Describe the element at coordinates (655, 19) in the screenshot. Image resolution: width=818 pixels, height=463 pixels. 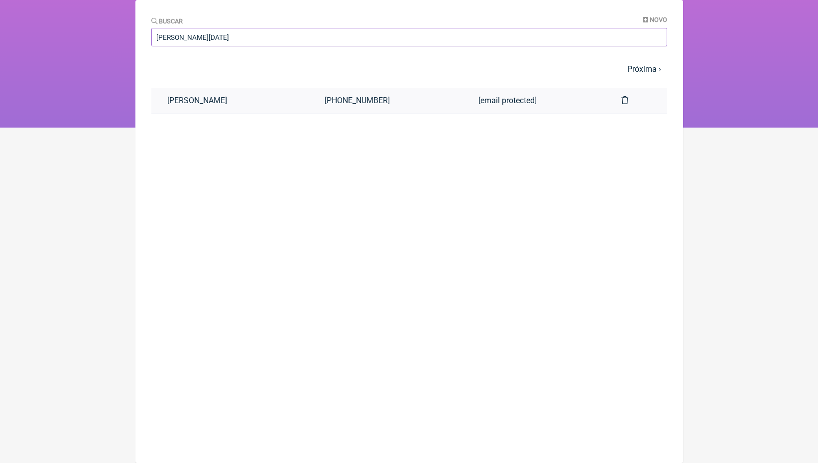
I see `a: Novo` at that location.